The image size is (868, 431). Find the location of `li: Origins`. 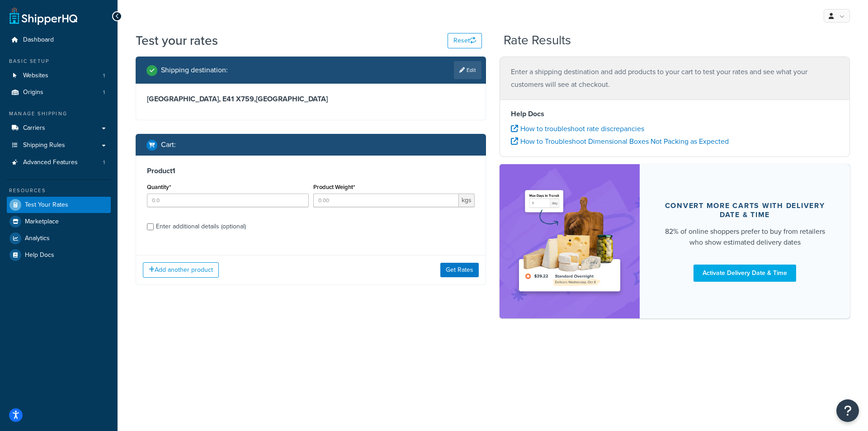

li: Origins is located at coordinates (59, 92).